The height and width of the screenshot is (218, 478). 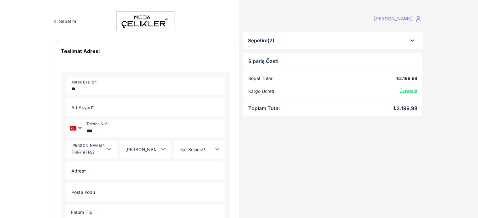 I want to click on div: Telefon No, so click(x=97, y=124).